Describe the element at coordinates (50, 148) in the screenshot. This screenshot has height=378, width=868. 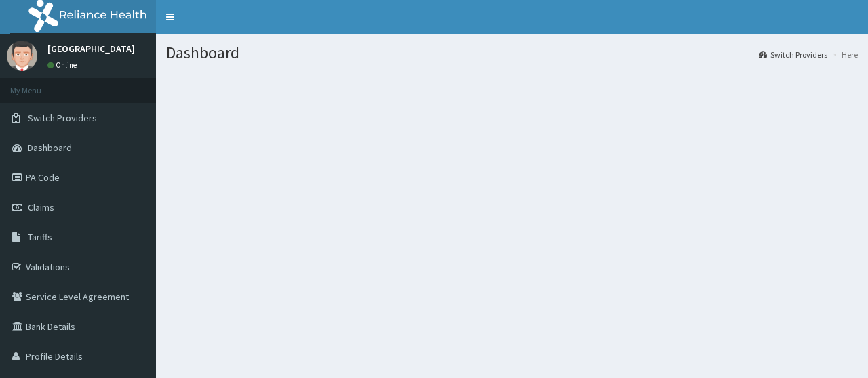
I see `span: Dashboard` at that location.